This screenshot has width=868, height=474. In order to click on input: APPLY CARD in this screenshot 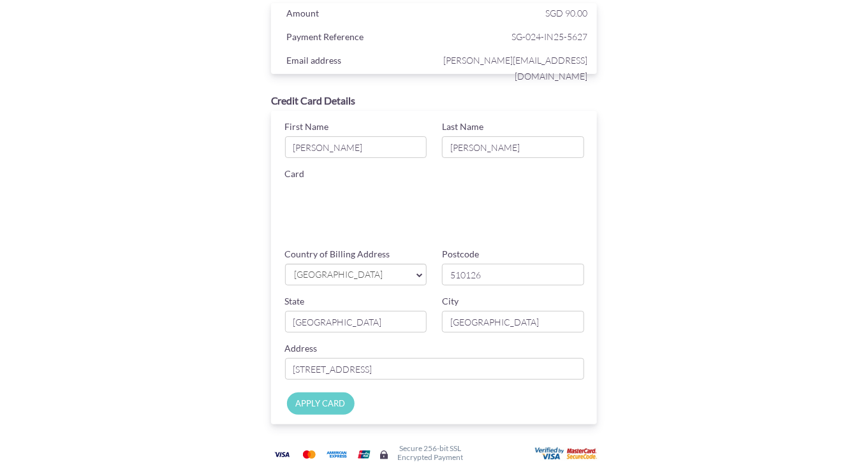, I will do `click(321, 404)`.